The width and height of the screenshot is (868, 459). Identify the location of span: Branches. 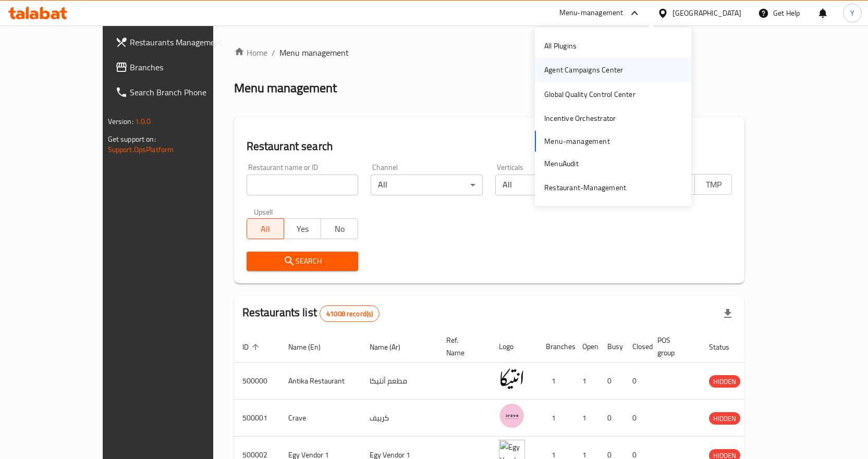
(185, 67).